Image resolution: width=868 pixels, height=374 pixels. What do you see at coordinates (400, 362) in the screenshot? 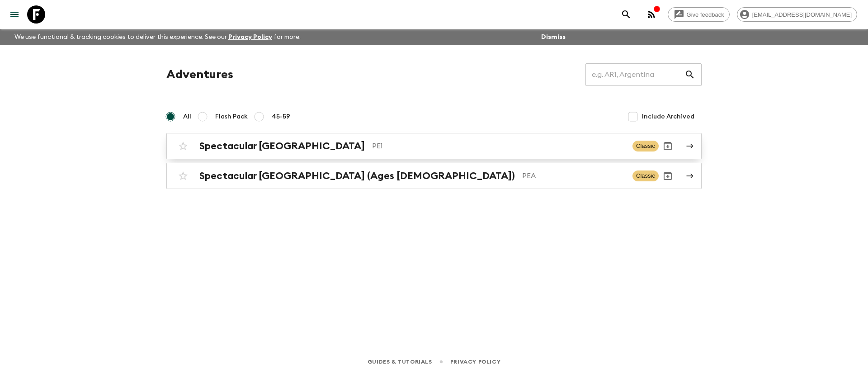
I see `a: Guides & Tutorials` at bounding box center [400, 362].